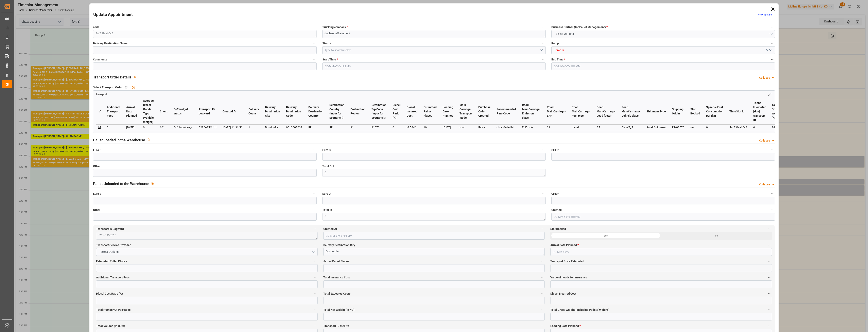 The width and height of the screenshot is (868, 332). I want to click on th: Delivery Count, so click(254, 111).